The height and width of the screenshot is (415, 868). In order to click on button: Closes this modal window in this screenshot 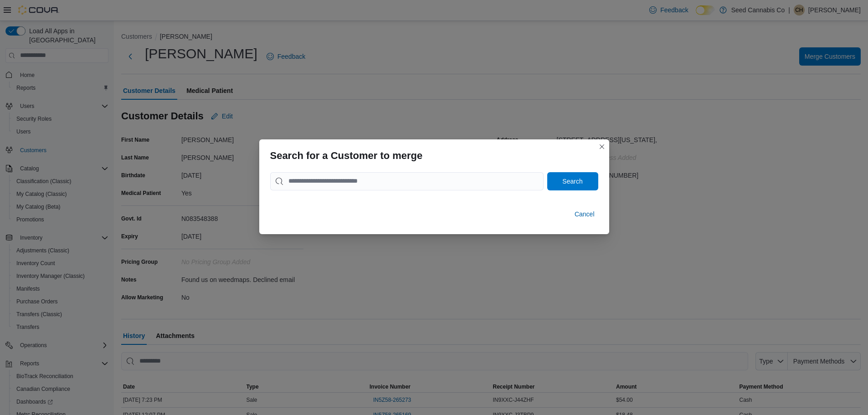, I will do `click(602, 147)`.